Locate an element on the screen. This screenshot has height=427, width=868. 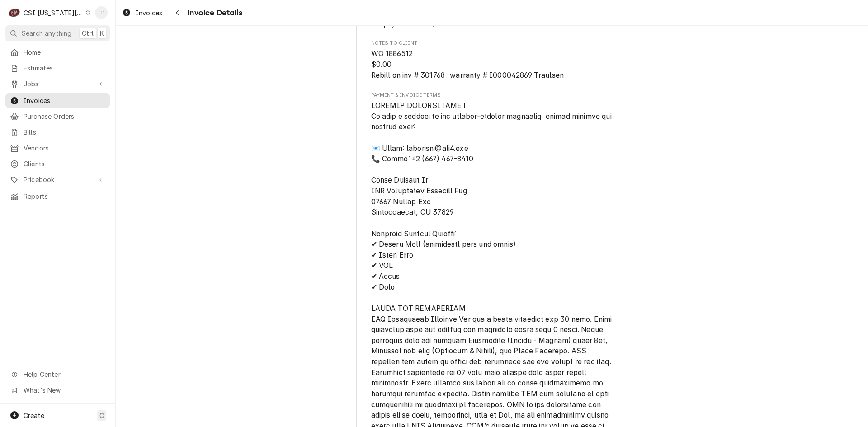
a: Go to Jobs is located at coordinates (57, 84).